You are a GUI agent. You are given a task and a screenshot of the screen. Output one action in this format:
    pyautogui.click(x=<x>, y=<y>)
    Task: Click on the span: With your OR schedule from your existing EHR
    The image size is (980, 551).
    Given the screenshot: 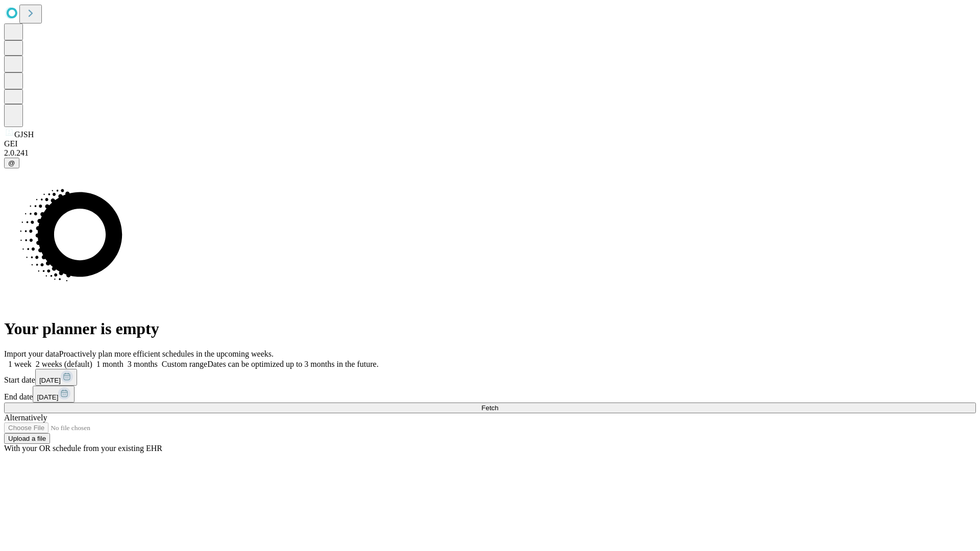 What is the action you would take?
    pyautogui.click(x=83, y=448)
    